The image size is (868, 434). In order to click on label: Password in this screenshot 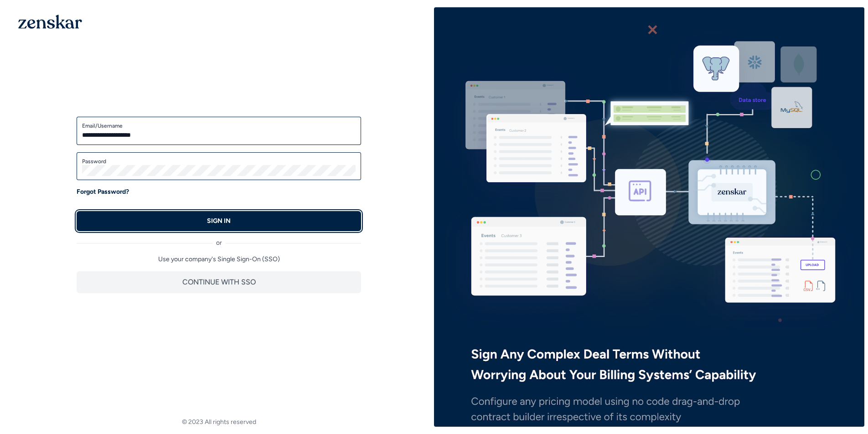, I will do `click(219, 161)`.